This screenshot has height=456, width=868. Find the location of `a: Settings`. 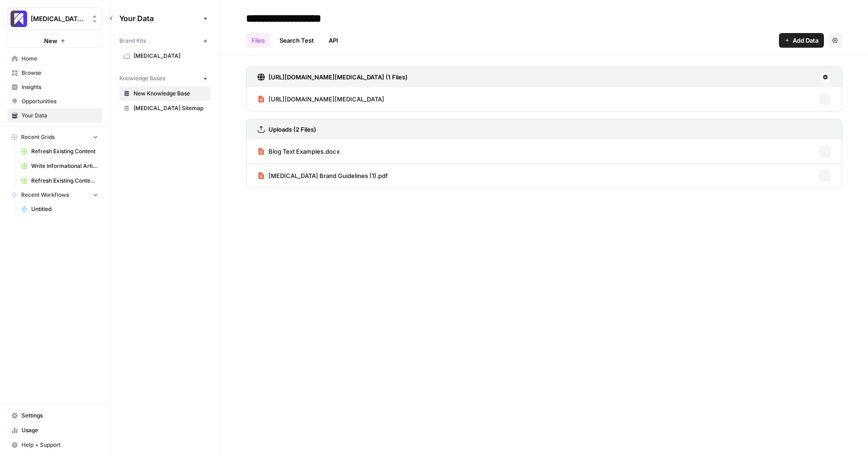

a: Settings is located at coordinates (55, 415).